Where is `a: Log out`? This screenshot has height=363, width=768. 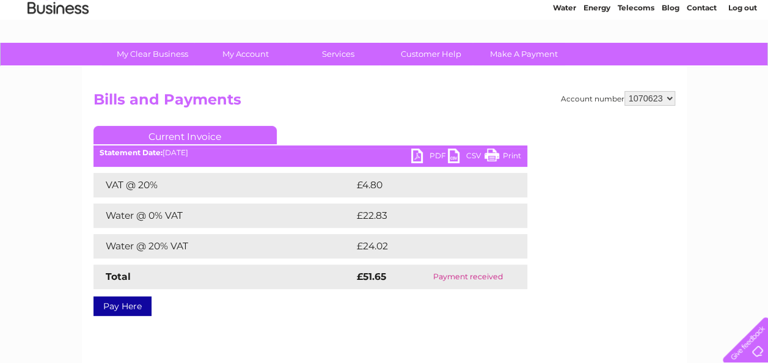
a: Log out is located at coordinates (742, 56).